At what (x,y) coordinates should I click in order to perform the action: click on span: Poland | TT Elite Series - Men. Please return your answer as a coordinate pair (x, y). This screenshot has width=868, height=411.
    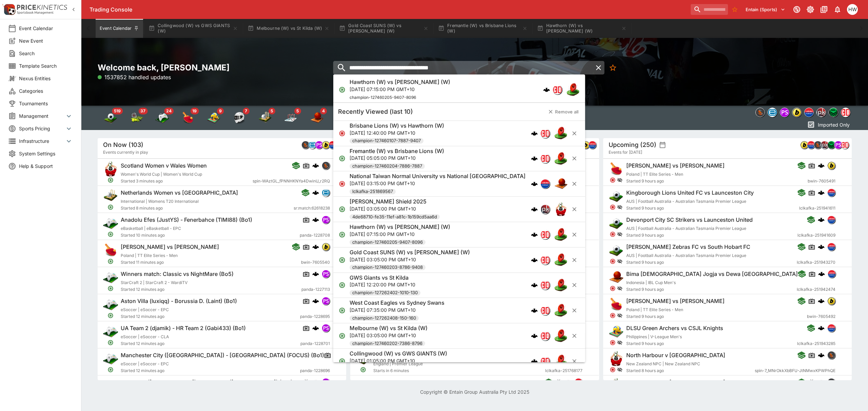
    Looking at the image, I should click on (655, 174).